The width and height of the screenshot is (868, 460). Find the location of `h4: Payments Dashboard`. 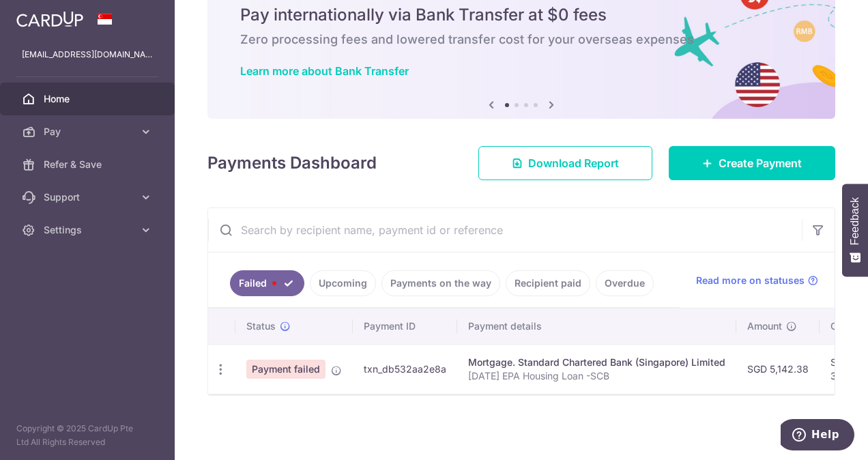

h4: Payments Dashboard is located at coordinates (292, 163).